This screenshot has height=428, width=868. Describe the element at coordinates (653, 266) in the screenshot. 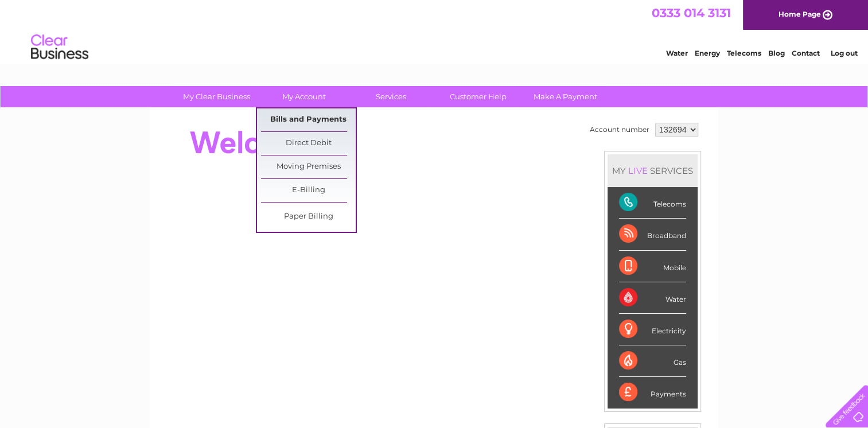

I see `div: Mobile` at that location.